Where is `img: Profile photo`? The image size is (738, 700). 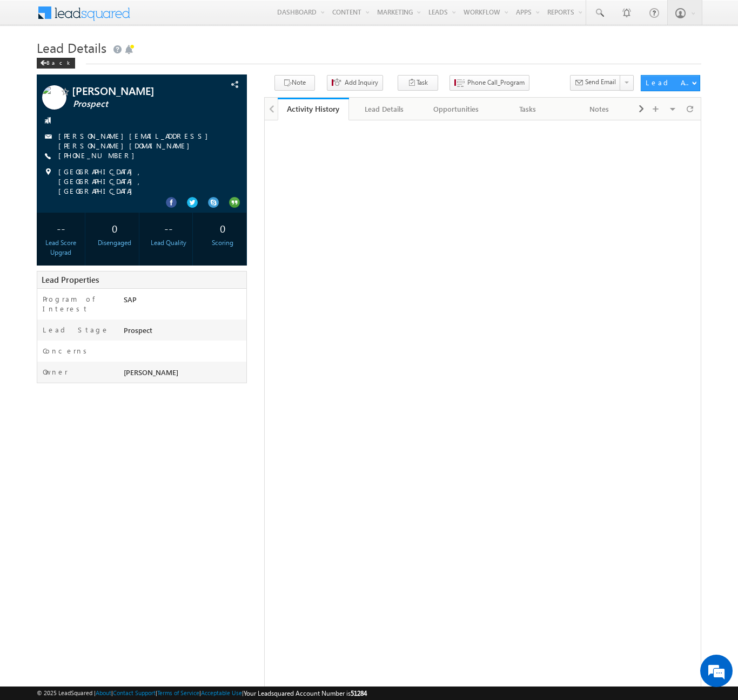
img: Profile photo is located at coordinates (54, 99).